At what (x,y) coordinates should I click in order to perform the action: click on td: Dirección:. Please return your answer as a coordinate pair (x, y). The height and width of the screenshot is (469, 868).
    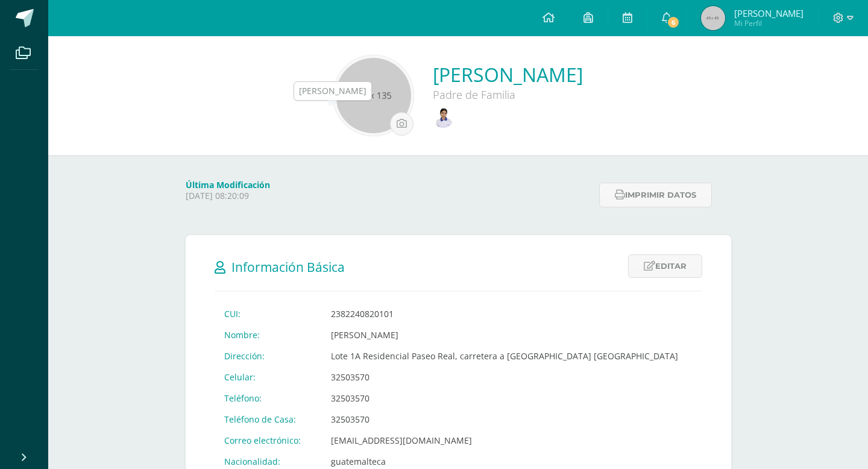
    Looking at the image, I should click on (268, 356).